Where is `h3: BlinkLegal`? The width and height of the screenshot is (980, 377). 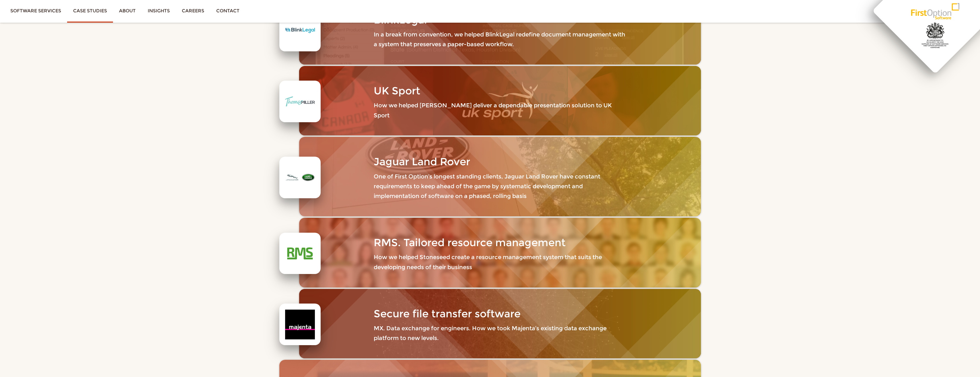
h3: BlinkLegal is located at coordinates (500, 20).